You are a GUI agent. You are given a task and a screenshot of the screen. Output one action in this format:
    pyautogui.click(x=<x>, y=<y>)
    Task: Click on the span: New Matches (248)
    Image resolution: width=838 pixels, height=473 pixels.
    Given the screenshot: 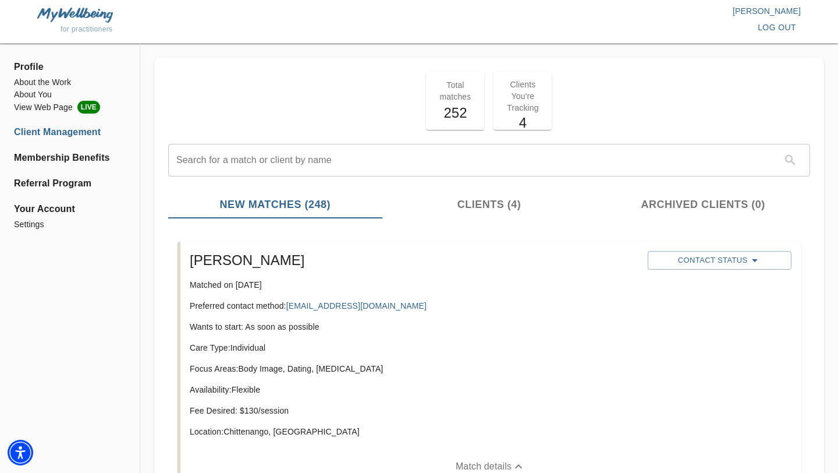 What is the action you would take?
    pyautogui.click(x=275, y=204)
    